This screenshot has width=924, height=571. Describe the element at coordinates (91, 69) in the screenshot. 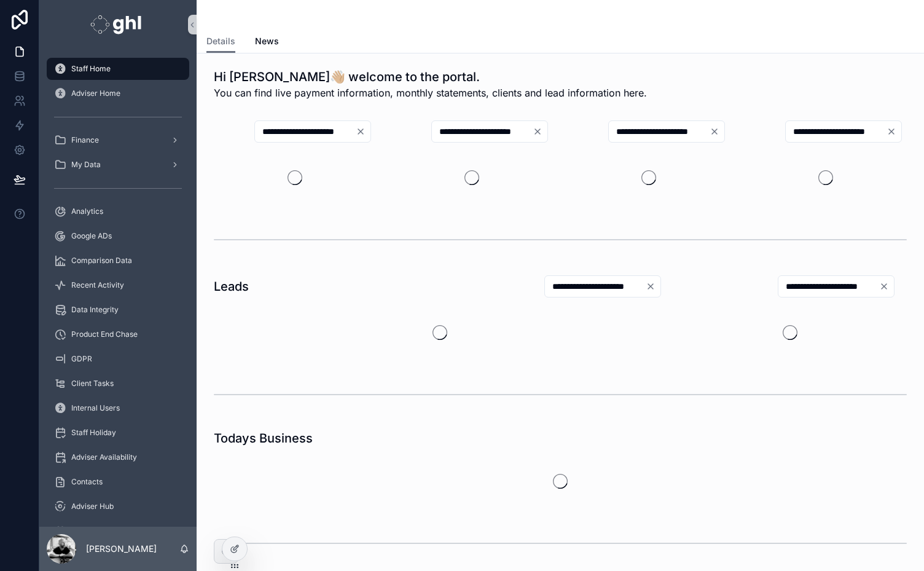

I see `span: Staff Home` at that location.